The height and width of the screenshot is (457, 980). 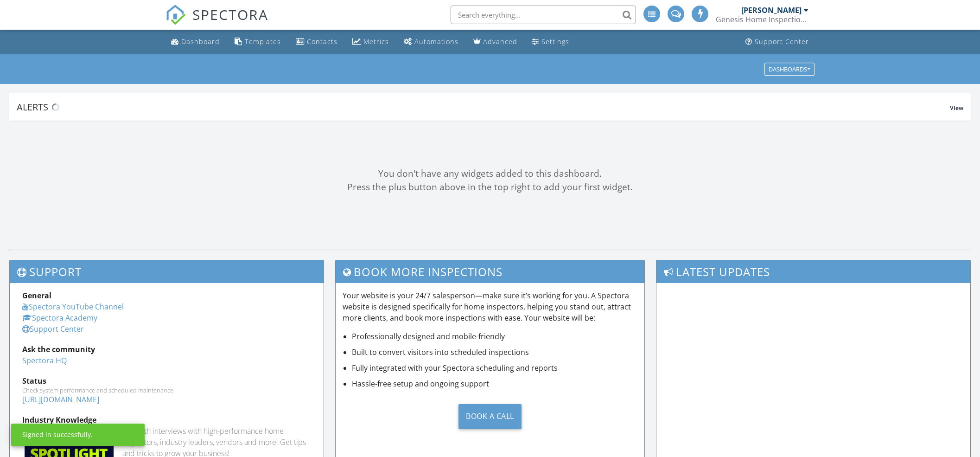 What do you see at coordinates (231, 15) in the screenshot?
I see `span: SPECTORA` at bounding box center [231, 15].